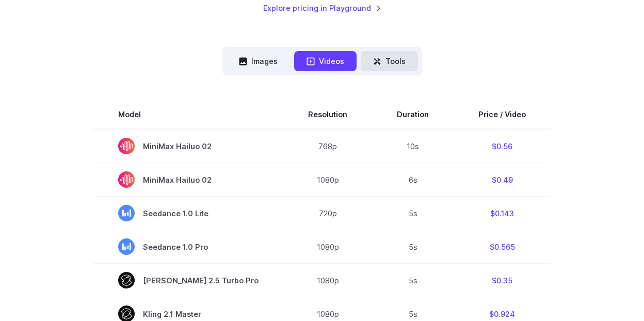 The image size is (644, 321). Describe the element at coordinates (502, 280) in the screenshot. I see `td: $0.35` at that location.